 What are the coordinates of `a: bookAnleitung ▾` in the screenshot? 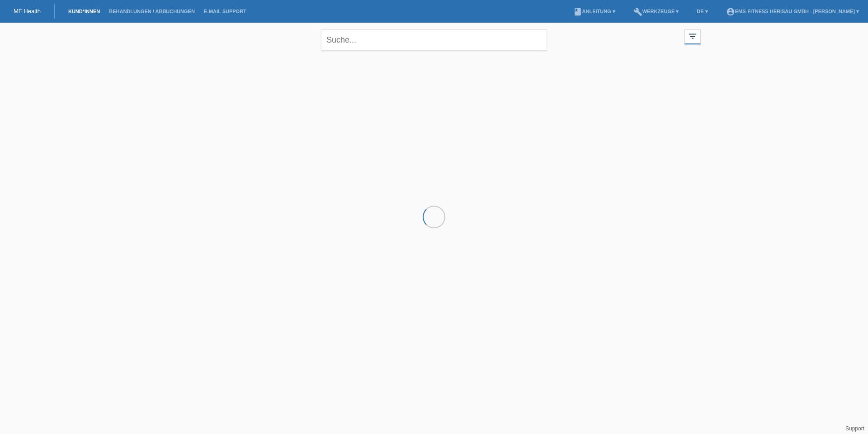 It's located at (594, 11).